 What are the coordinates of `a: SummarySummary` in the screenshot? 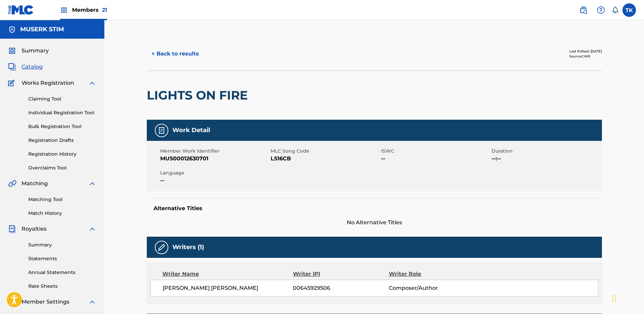 It's located at (28, 51).